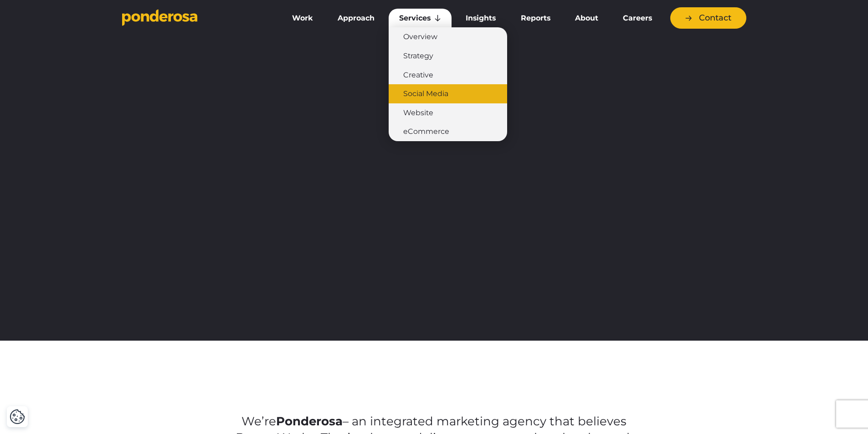 This screenshot has height=434, width=868. Describe the element at coordinates (17, 417) in the screenshot. I see `img: Revisit consent button` at that location.